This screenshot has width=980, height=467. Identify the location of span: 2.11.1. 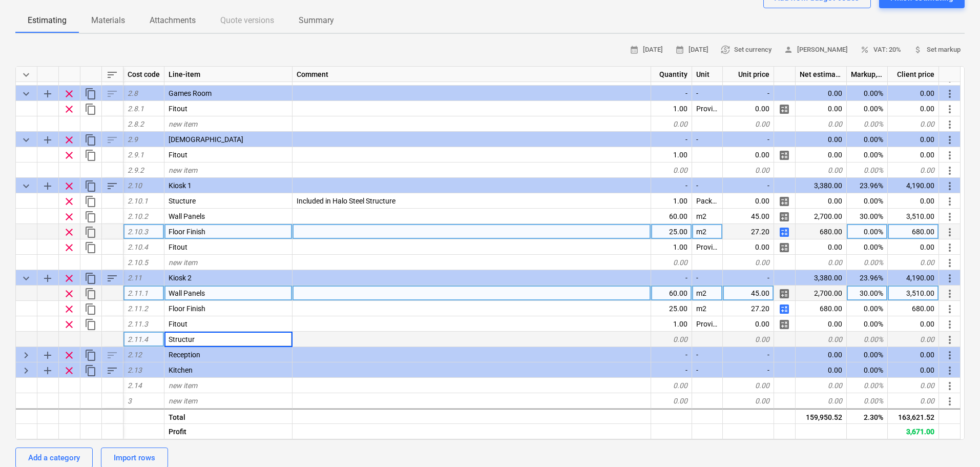
(138, 293).